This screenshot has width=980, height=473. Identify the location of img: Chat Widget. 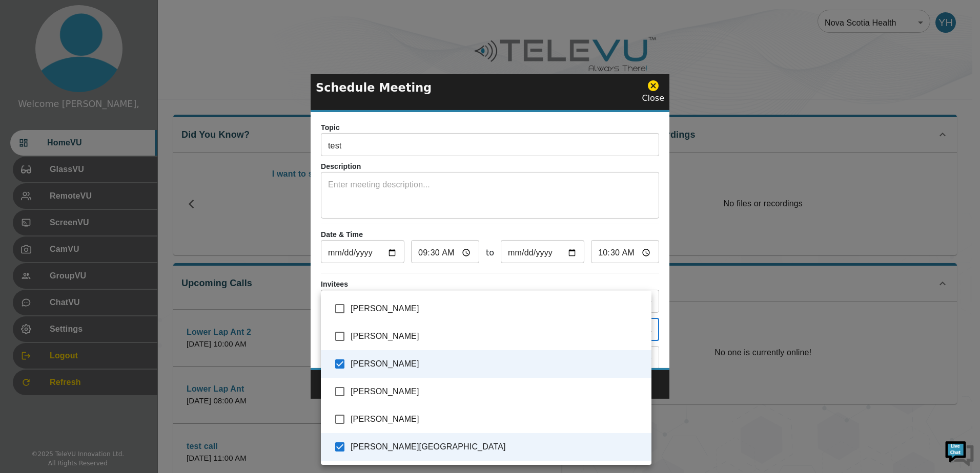
(959, 453).